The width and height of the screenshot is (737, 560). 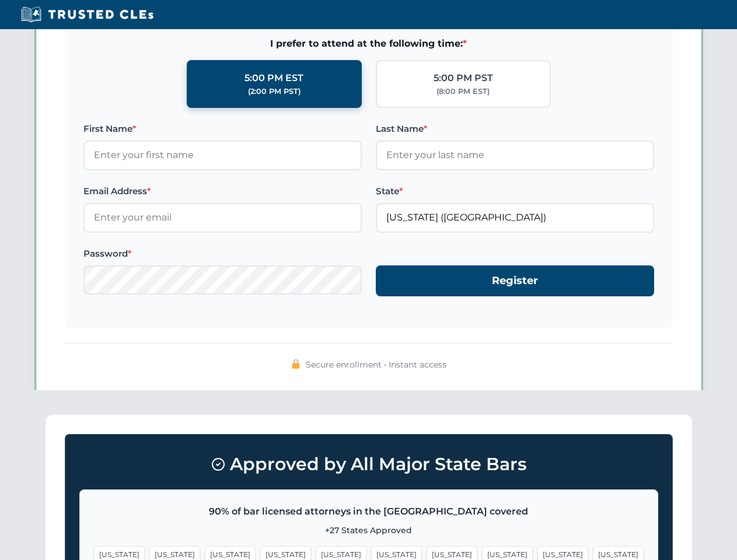 I want to click on div: (2:00 PM PST), so click(x=274, y=92).